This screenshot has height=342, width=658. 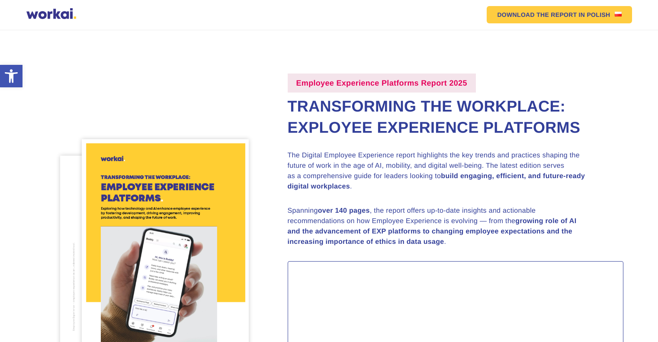 What do you see at coordinates (559, 15) in the screenshot?
I see `a: DOWNLOAD THE REPORTIN POLISHPolish flag` at bounding box center [559, 15].